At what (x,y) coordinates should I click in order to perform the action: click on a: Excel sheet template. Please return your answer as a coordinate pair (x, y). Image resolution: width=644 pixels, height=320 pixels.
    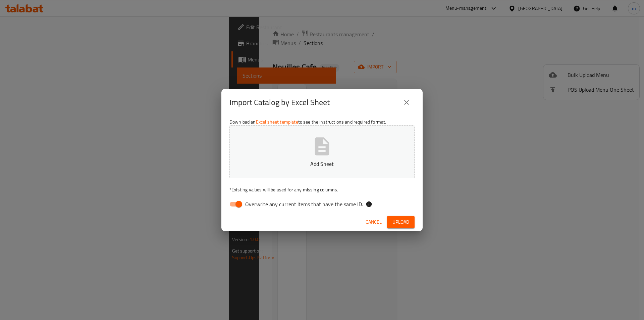
    Looking at the image, I should click on (277, 122).